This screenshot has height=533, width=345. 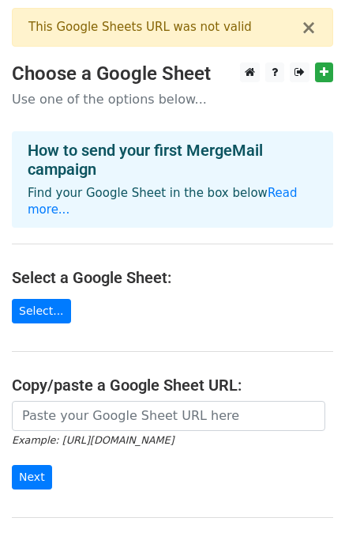 I want to click on h4: Copy/paste a Google Sheet URL:, so click(x=172, y=385).